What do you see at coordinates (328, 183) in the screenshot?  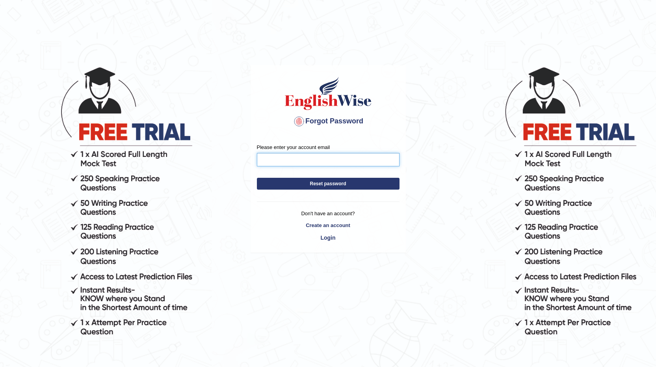 I see `button: Reset password` at bounding box center [328, 183].